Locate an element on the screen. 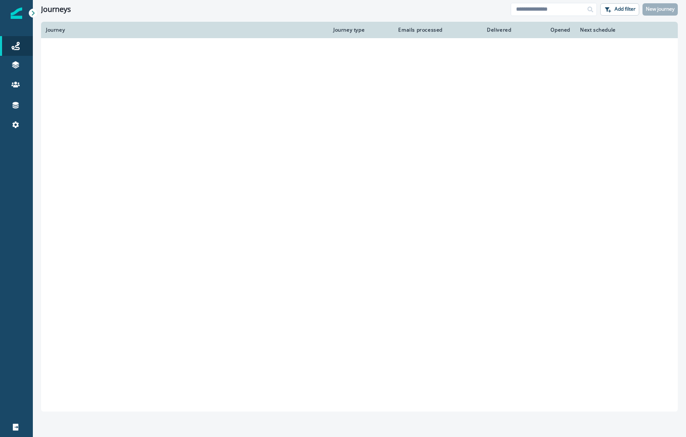  div: Emails processed is located at coordinates (419, 30).